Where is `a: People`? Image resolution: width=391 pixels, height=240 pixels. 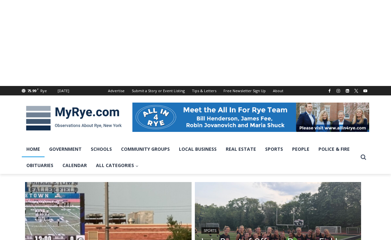
a: People is located at coordinates (301, 149).